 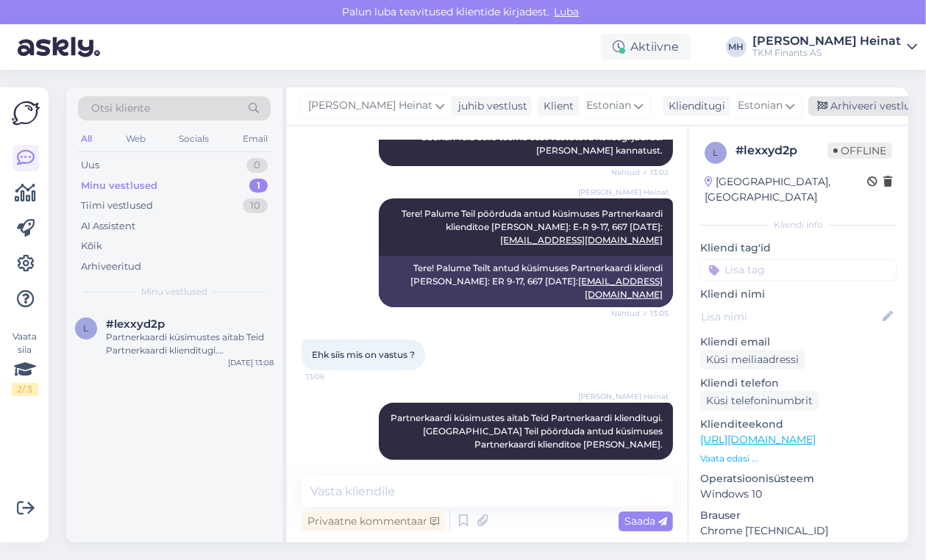 I want to click on p: Kliendi nimi, so click(x=798, y=294).